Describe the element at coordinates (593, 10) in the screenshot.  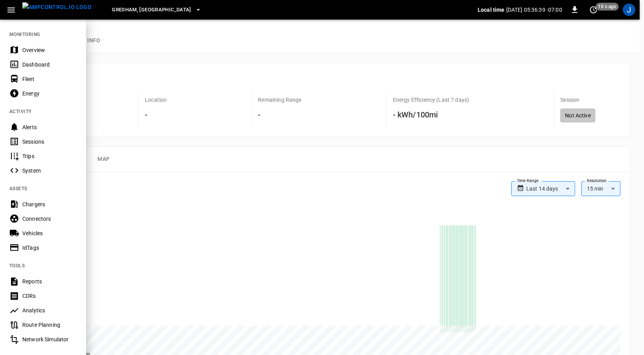
I see `button: set refresh interval` at that location.